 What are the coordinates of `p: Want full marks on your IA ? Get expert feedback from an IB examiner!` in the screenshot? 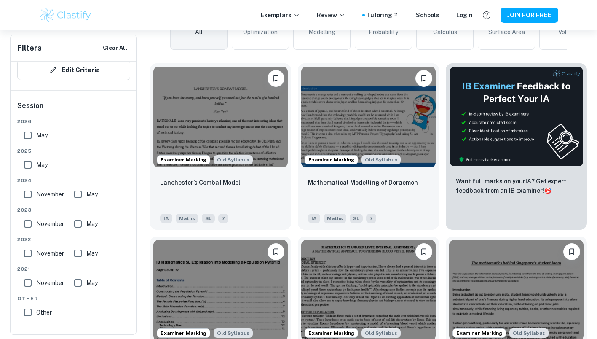 It's located at (516, 186).